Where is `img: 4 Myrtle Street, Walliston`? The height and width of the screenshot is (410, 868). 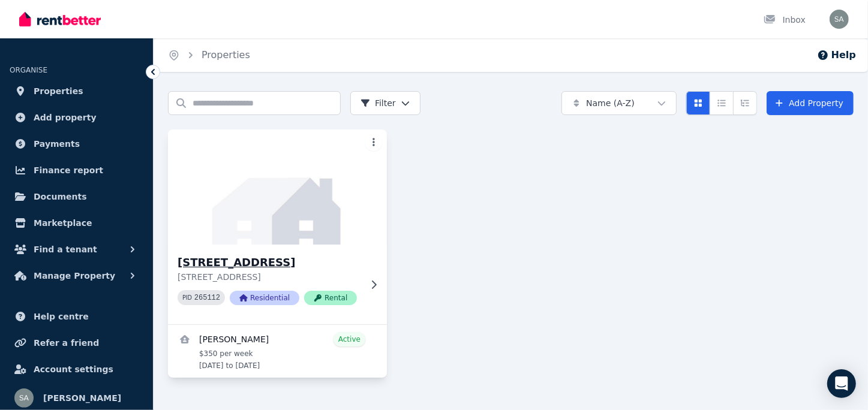 img: 4 Myrtle Street, Walliston is located at coordinates (277, 187).